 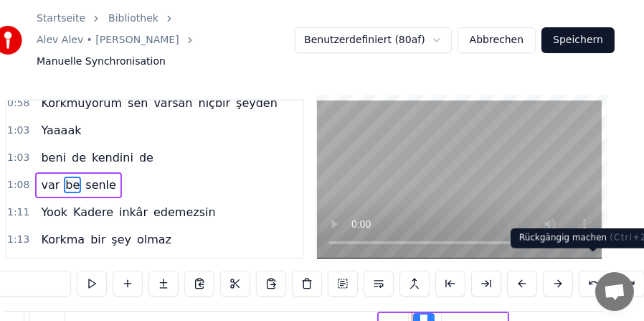 What do you see at coordinates (173, 103) in the screenshot?
I see `span: varsan` at bounding box center [173, 103].